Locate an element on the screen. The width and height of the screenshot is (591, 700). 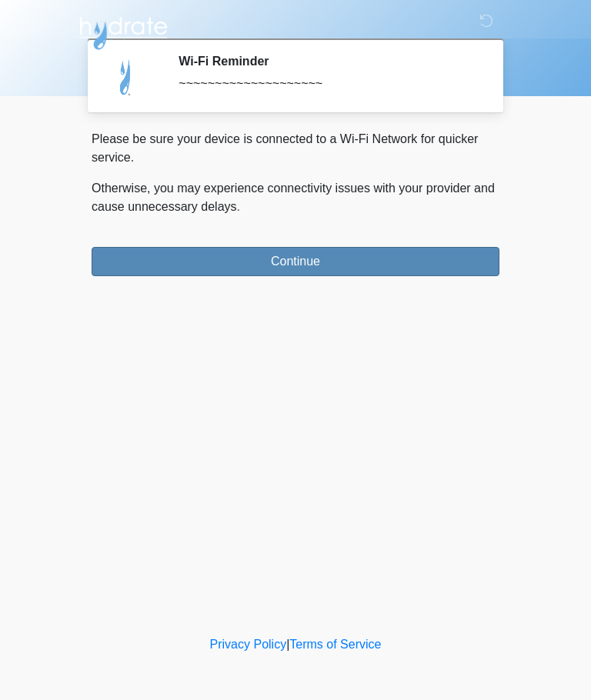
p: Please be sure your device is connected to a Wi-Fi Network for quicker service. is located at coordinates (296, 148).